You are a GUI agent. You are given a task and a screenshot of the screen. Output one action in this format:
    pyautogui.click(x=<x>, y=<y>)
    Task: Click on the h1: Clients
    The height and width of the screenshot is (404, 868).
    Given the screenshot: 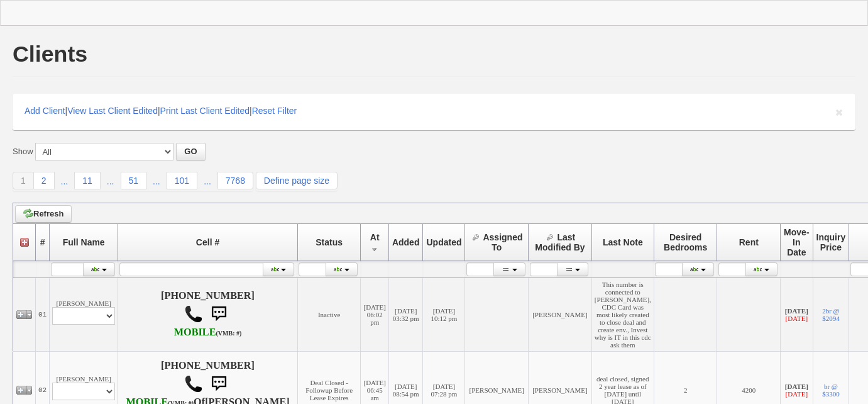 What is the action you would take?
    pyautogui.click(x=50, y=54)
    